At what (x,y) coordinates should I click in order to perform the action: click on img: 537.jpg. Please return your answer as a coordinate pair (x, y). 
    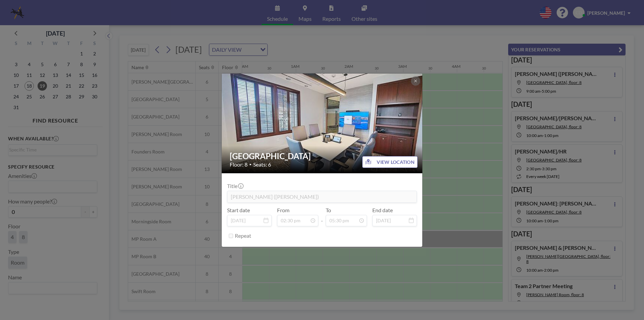
    Looking at the image, I should click on (322, 123).